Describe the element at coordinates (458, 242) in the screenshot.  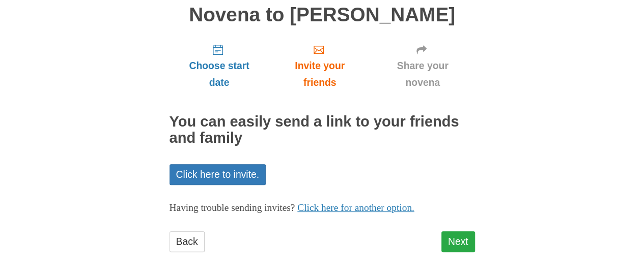
I see `a: Next` at that location.